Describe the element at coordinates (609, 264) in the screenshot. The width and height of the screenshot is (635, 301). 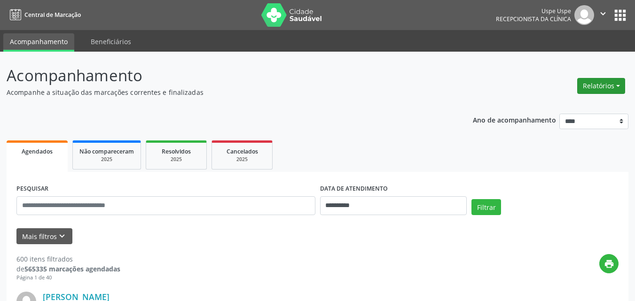
I see `i: print` at that location.